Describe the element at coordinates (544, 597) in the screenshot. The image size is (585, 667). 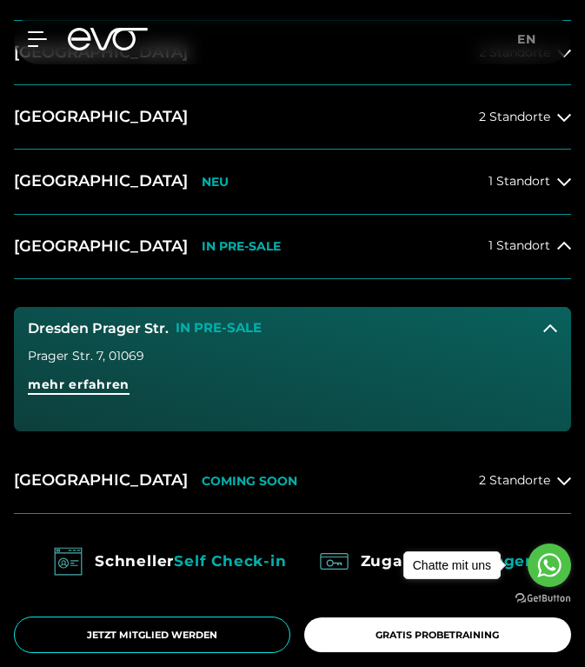
I see `a: Go to GetButton.io website` at that location.